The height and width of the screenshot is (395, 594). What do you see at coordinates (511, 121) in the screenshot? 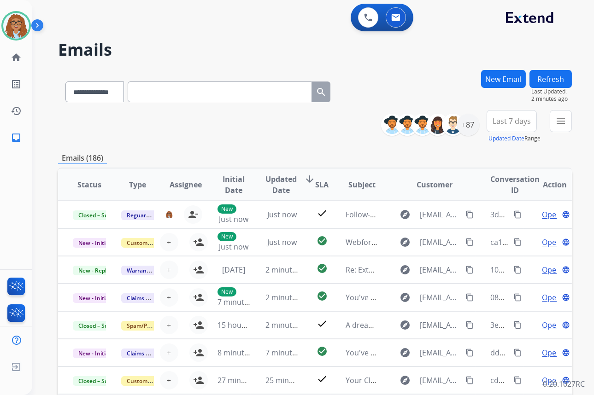
I see `button: Last 7 days` at bounding box center [511, 121].